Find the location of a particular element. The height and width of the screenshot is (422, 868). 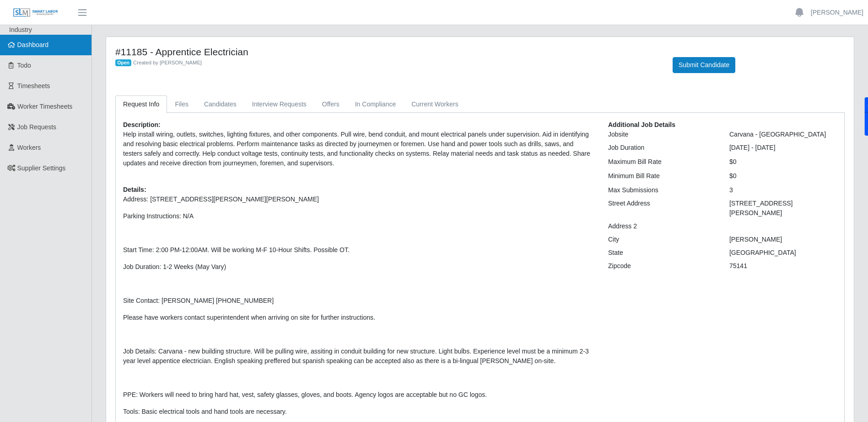

div: Job Duration is located at coordinates (662, 148).